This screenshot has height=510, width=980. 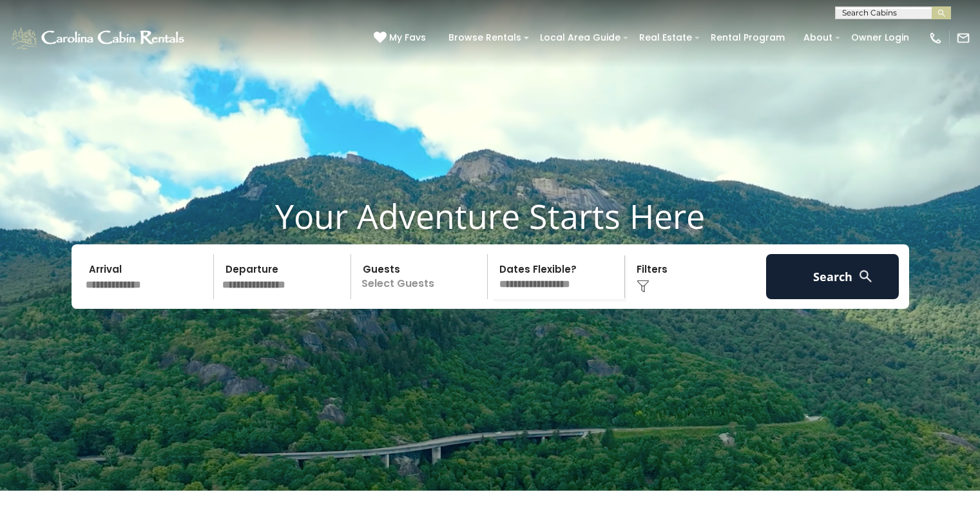 What do you see at coordinates (881, 37) in the screenshot?
I see `a: Owner Login` at bounding box center [881, 37].